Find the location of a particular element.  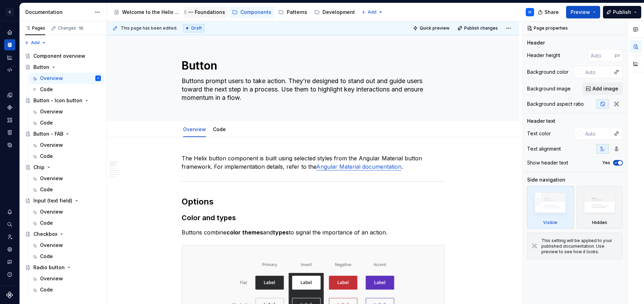

button: Publish is located at coordinates (622, 12).